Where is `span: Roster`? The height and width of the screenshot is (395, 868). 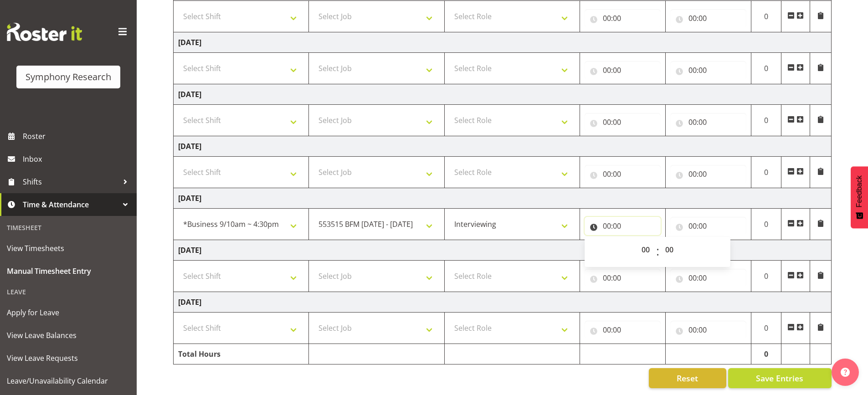 span: Roster is located at coordinates (77, 136).